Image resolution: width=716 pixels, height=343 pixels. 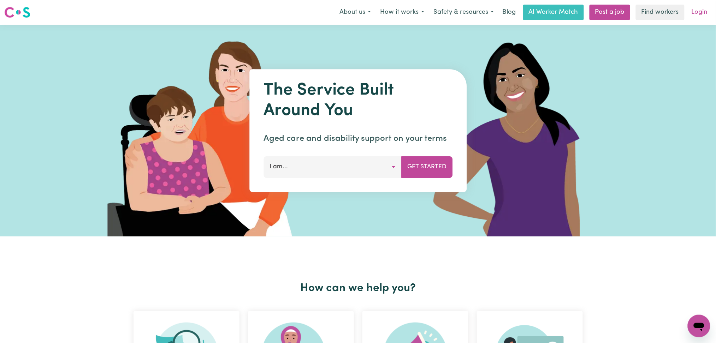 I want to click on button: Safety & resources, so click(x=463, y=12).